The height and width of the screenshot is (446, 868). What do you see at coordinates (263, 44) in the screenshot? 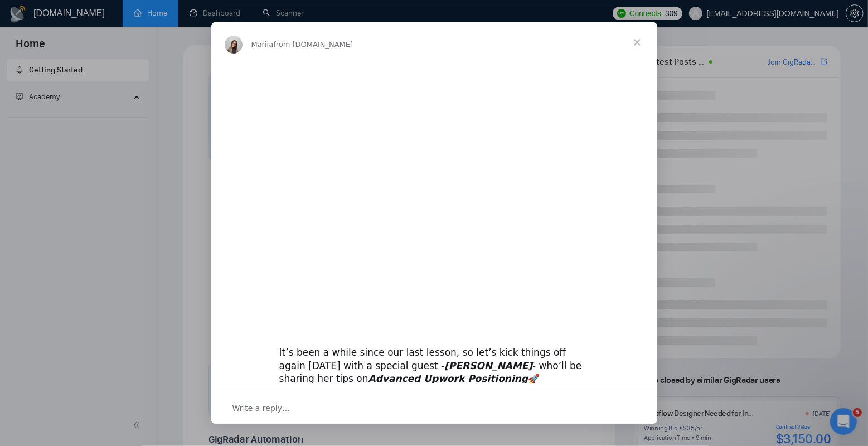
I see `span: Mariia` at bounding box center [263, 44].